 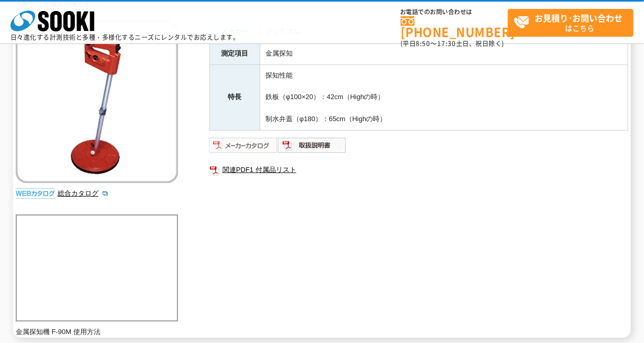 What do you see at coordinates (312, 147) in the screenshot?
I see `a: 取扱説明書` at bounding box center [312, 147].